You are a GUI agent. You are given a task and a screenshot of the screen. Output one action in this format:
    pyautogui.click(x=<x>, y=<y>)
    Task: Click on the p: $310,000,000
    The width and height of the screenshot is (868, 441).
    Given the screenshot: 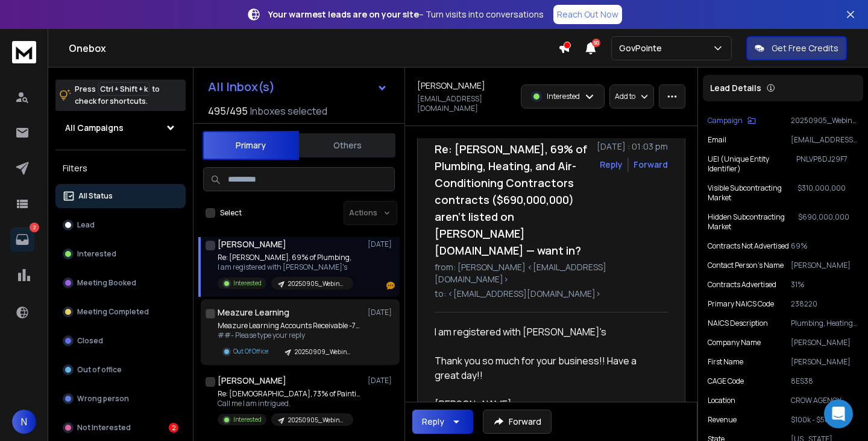 What is the action you would take?
    pyautogui.click(x=828, y=193)
    